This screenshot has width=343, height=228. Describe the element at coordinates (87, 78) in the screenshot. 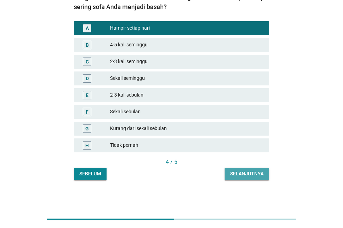

I see `div: D` at that location.